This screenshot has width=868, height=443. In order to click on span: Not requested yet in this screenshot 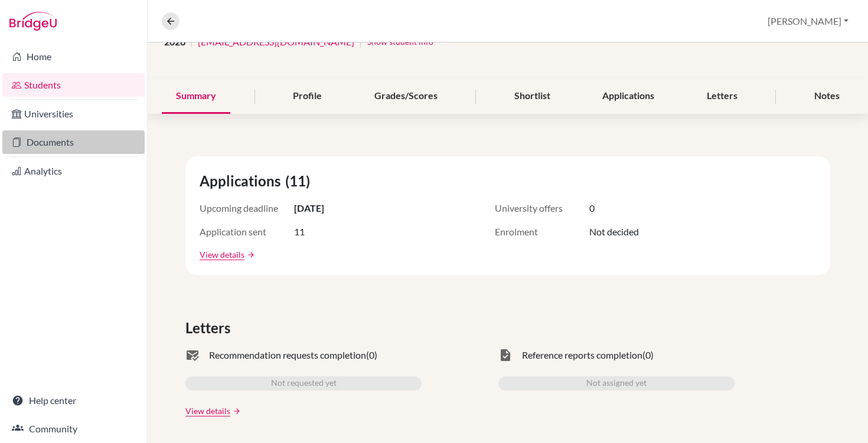, I will do `click(304, 383)`.